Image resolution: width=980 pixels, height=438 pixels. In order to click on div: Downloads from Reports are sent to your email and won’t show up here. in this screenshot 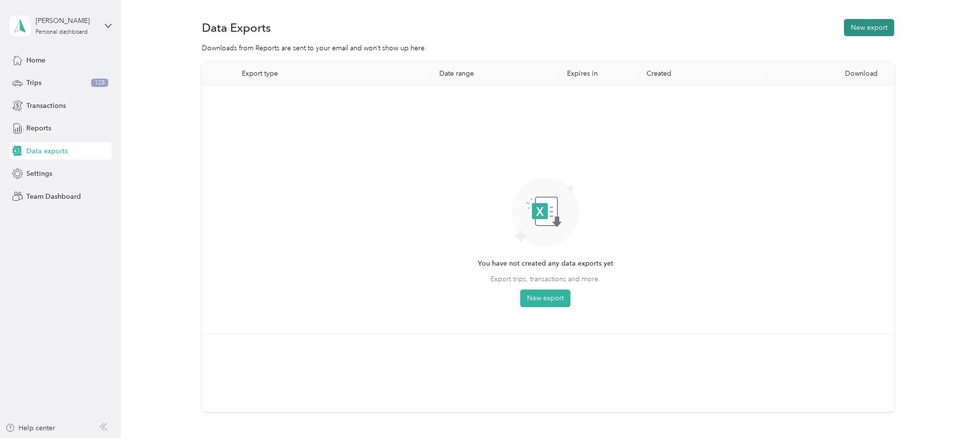, I will do `click(548, 48)`.